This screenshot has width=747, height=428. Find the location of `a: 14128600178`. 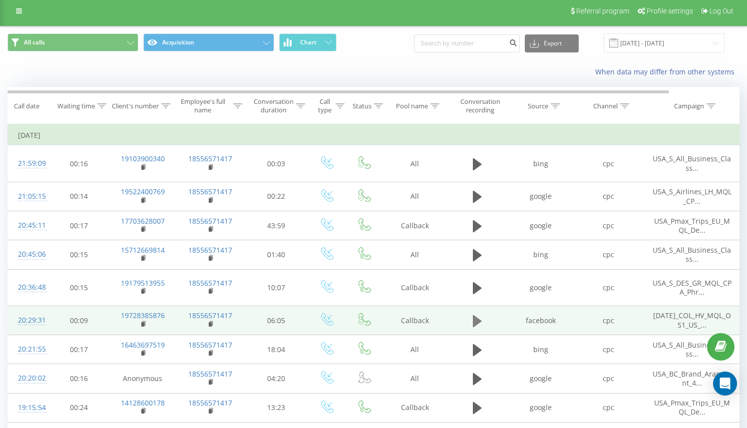

a: 14128600178 is located at coordinates (143, 402).